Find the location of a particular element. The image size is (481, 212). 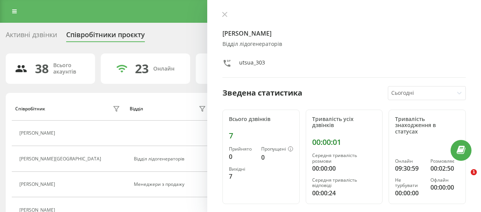

div: Тривалість знаходження в статусах is located at coordinates (427, 126).